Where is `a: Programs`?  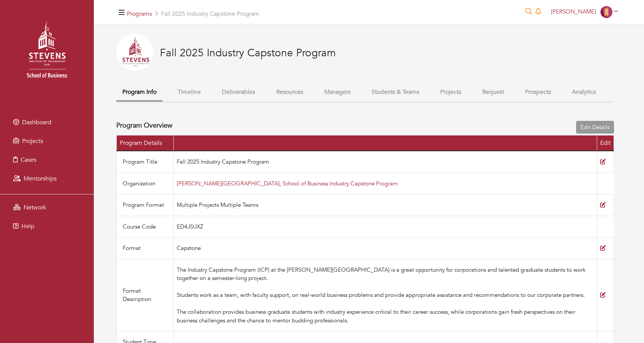
a: Programs is located at coordinates (139, 14).